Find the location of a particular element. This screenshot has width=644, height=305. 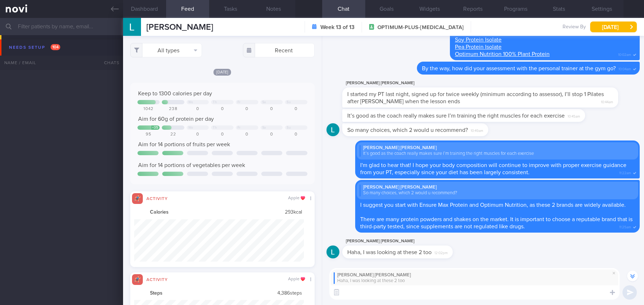

span: So many choices, which 2 would u recommend? is located at coordinates (408, 130).